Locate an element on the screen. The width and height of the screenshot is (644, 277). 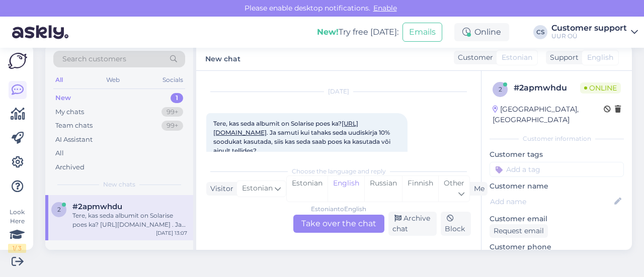
div: CS is located at coordinates (541, 32).